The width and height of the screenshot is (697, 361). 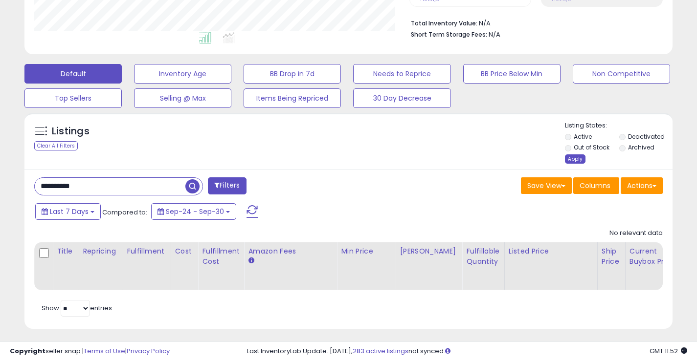 What do you see at coordinates (444, 23) in the screenshot?
I see `b: Total Inventory Value:` at bounding box center [444, 23].